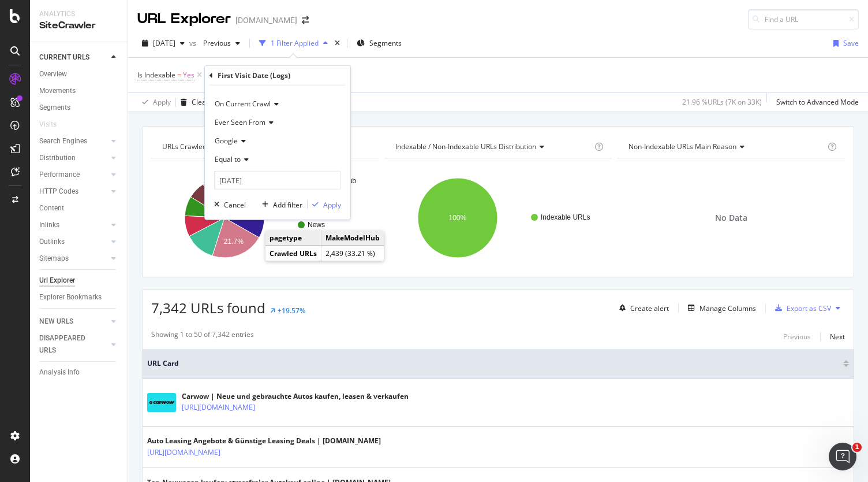 This screenshot has width=868, height=482. Describe the element at coordinates (293, 238) in the screenshot. I see `td: pagetype` at that location.